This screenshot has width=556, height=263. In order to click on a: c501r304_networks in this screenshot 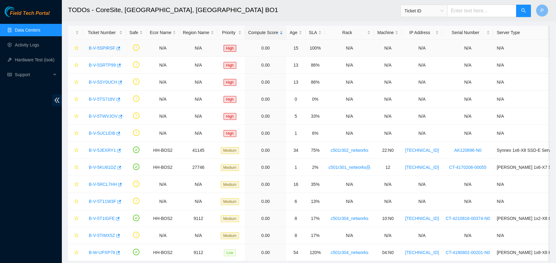, I will do `click(349, 252)`.